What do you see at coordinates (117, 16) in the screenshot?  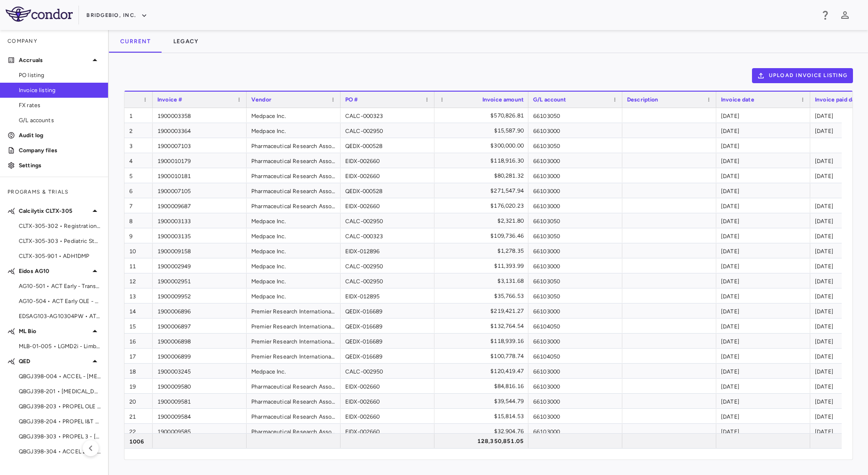 I see `button: BridgeBio, Inc.` at bounding box center [117, 16].